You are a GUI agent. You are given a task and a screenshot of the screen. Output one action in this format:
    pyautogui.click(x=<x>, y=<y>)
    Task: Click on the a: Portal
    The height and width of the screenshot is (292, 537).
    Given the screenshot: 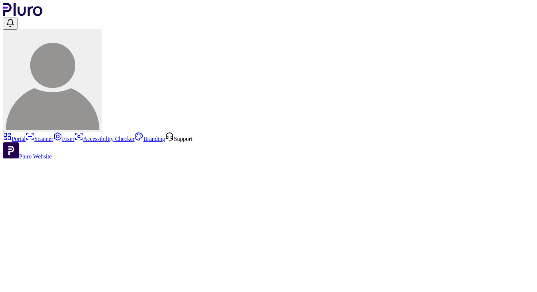 What is the action you would take?
    pyautogui.click(x=14, y=139)
    